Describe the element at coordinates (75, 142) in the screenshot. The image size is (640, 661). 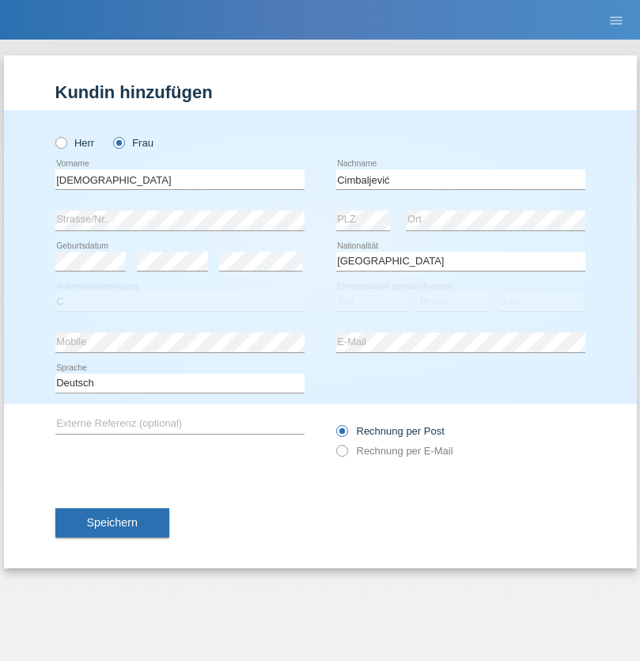
I see `label: Herr` at that location.